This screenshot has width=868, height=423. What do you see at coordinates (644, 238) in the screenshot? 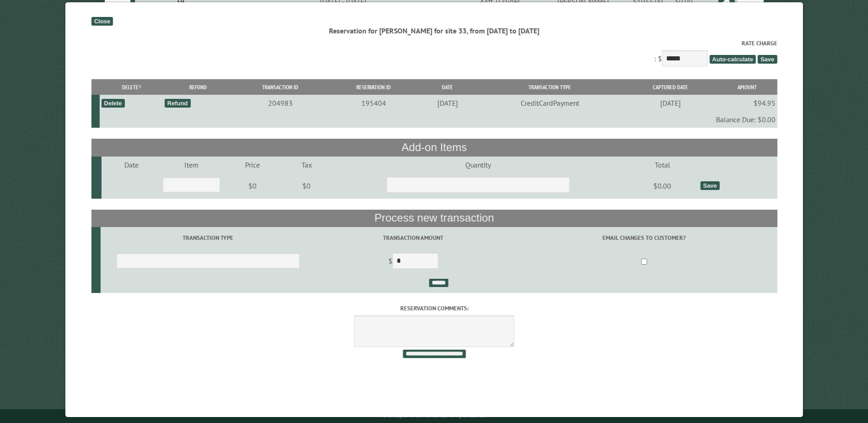
I see `label: Email changes to customer?` at bounding box center [644, 238].